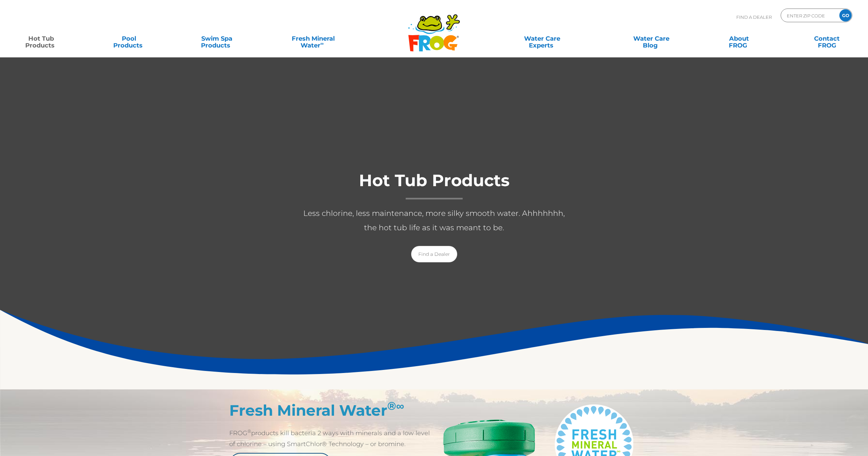 Image resolution: width=868 pixels, height=456 pixels. I want to click on a: Find a Dealer, so click(434, 254).